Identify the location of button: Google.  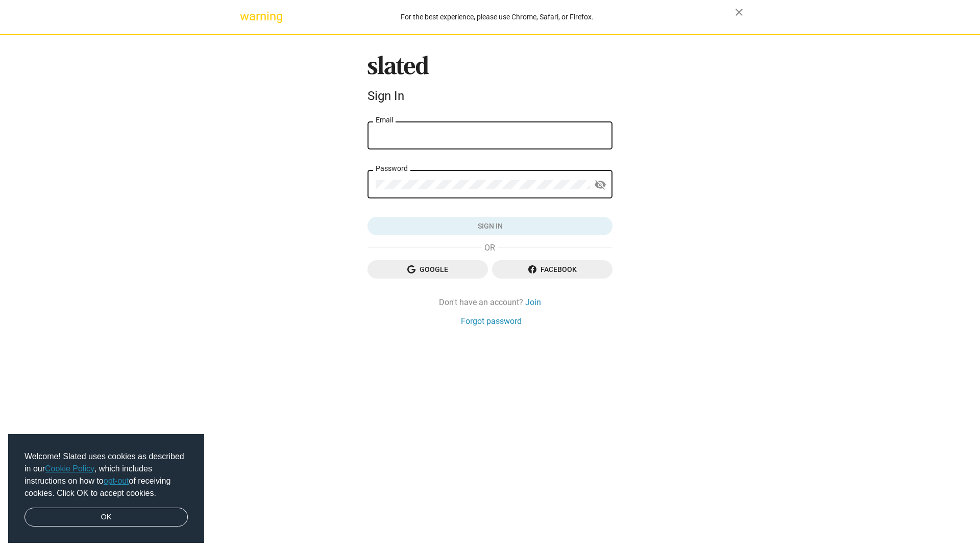
(428, 270).